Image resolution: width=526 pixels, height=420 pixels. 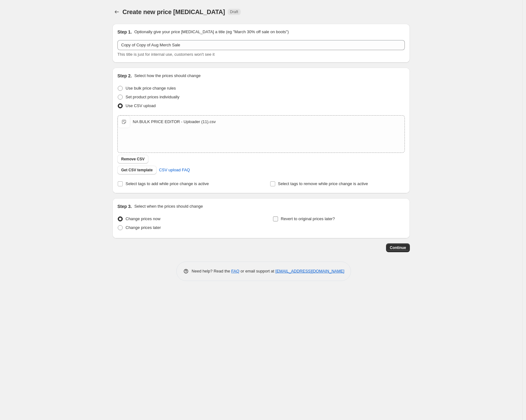 What do you see at coordinates (236, 271) in the screenshot?
I see `a: FAQ` at bounding box center [236, 271].